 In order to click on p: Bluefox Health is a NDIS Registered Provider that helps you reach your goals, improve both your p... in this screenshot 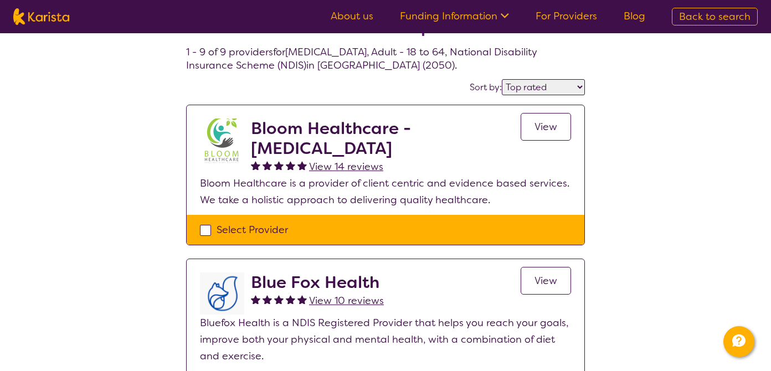, I will do `click(386, 340)`.